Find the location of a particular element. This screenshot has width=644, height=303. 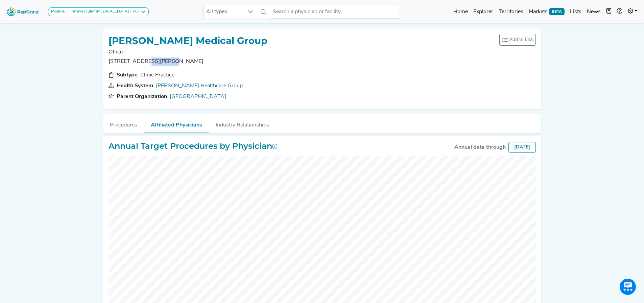

span: Add to List is located at coordinates (521, 40).